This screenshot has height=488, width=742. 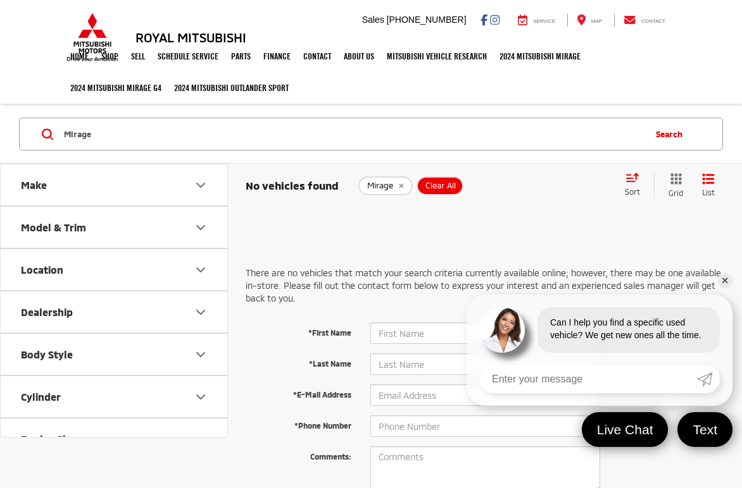 I want to click on span: Service, so click(x=543, y=21).